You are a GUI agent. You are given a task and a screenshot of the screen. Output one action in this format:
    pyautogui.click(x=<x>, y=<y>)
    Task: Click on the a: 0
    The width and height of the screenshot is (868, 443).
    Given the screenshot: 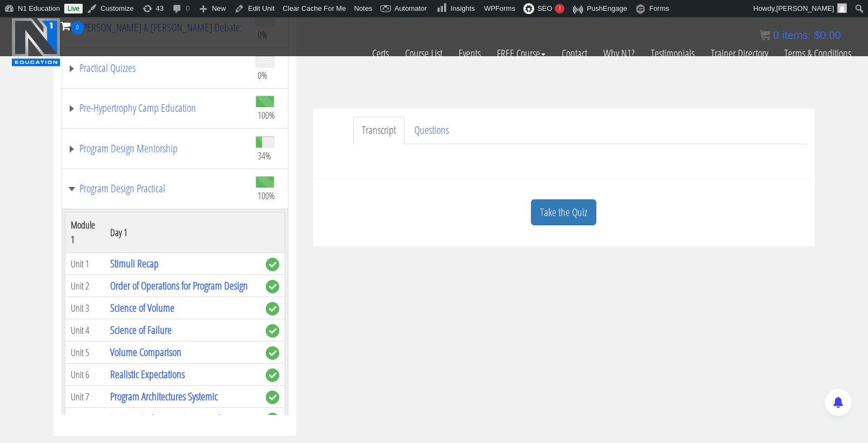 What is the action you would take?
    pyautogui.click(x=72, y=26)
    